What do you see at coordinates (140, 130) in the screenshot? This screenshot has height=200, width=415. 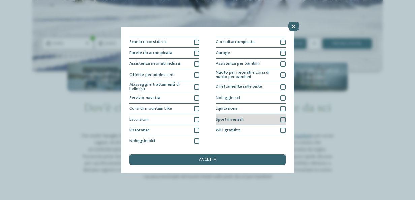 I see `span: Ristorante` at bounding box center [140, 130].